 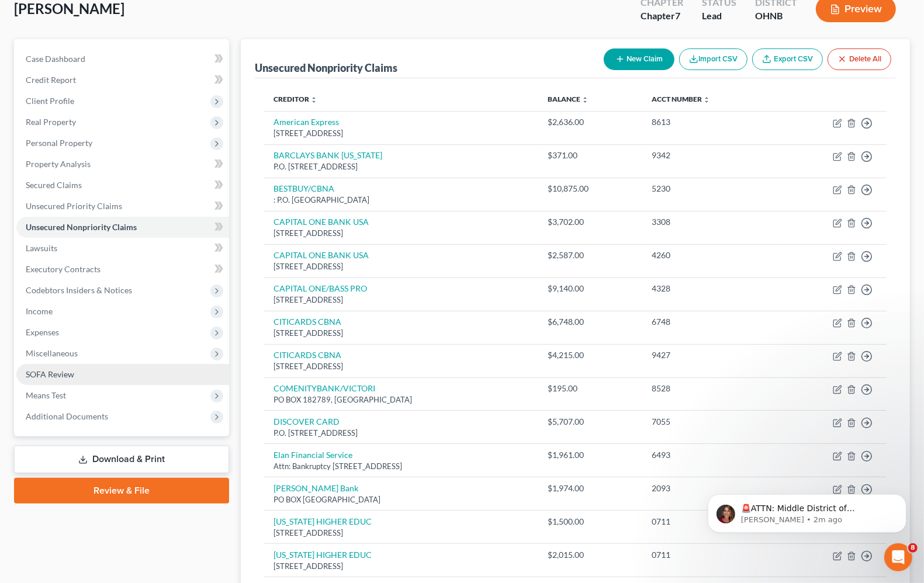 I want to click on div: $195.00, so click(x=590, y=388).